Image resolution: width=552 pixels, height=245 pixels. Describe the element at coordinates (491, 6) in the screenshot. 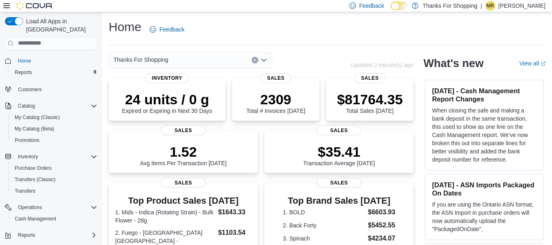

I see `span: MR` at that location.